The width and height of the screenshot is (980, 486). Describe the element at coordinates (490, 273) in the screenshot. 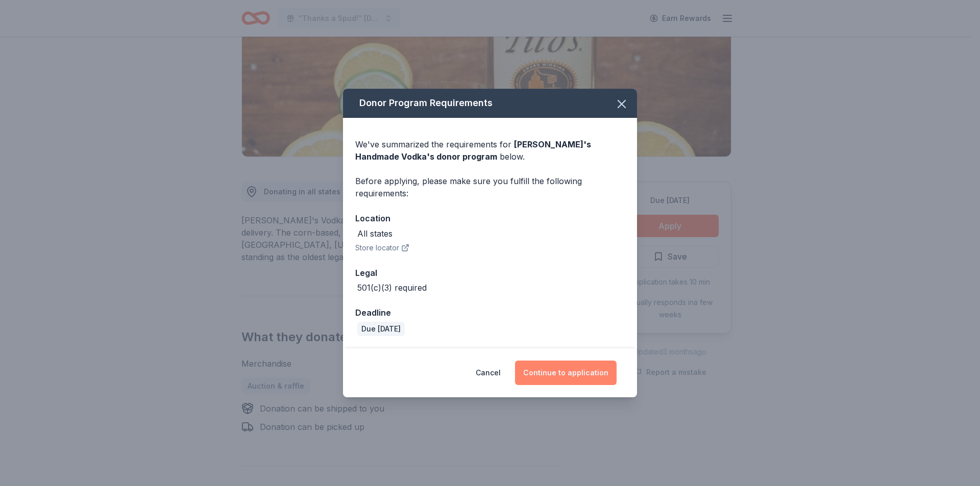

I see `div: Legal` at that location.